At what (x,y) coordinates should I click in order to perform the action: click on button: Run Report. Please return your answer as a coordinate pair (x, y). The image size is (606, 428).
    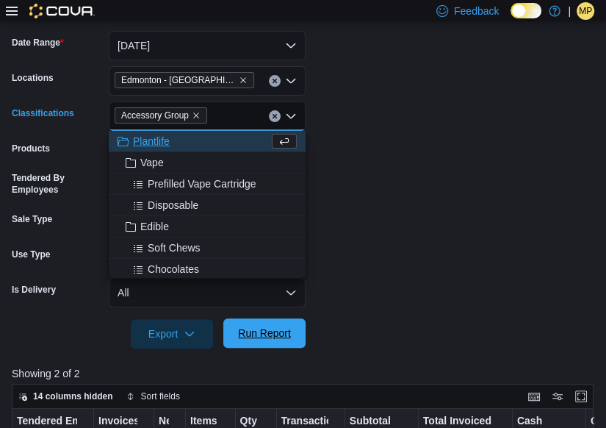
    Looking at the image, I should click on (264, 333).